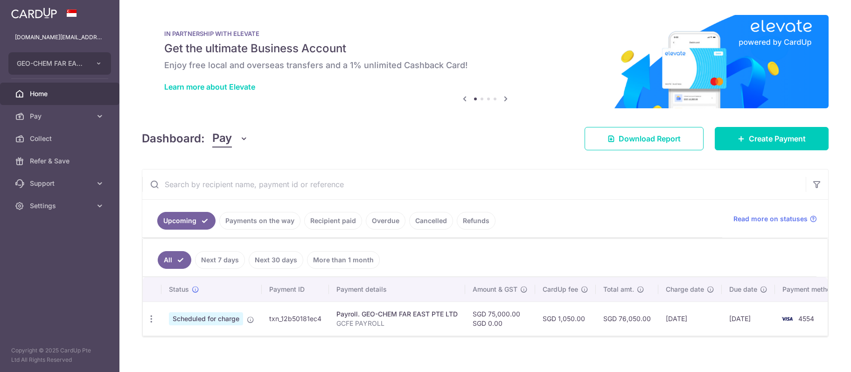 The height and width of the screenshot is (372, 851). I want to click on a: Upcoming, so click(186, 221).